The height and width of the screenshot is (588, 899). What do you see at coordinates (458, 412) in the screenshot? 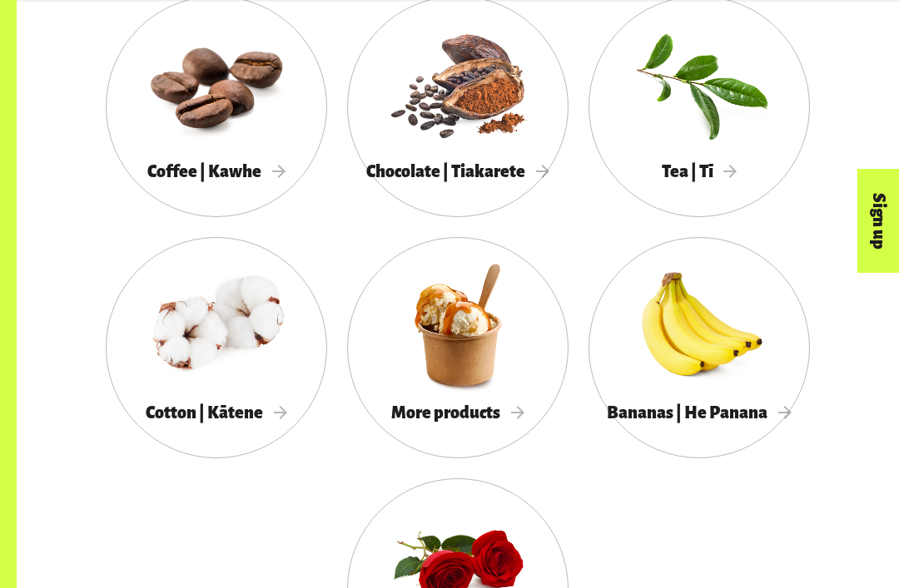
I see `span: More products` at bounding box center [458, 412].